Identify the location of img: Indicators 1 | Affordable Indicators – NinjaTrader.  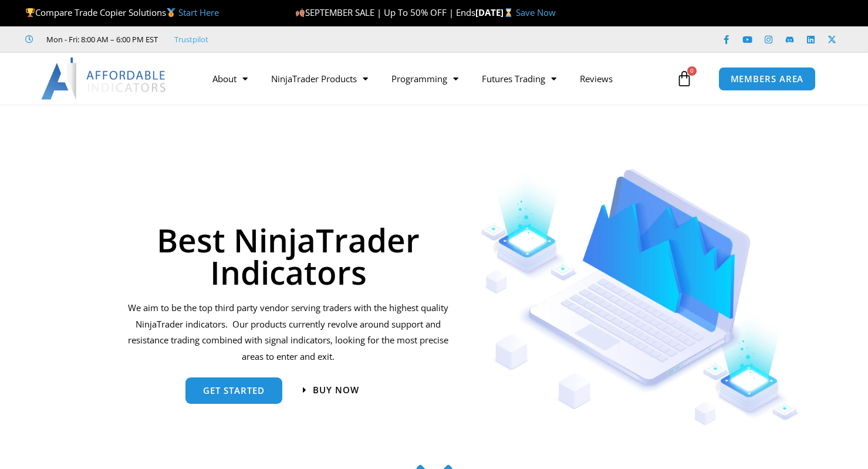
(639, 297).